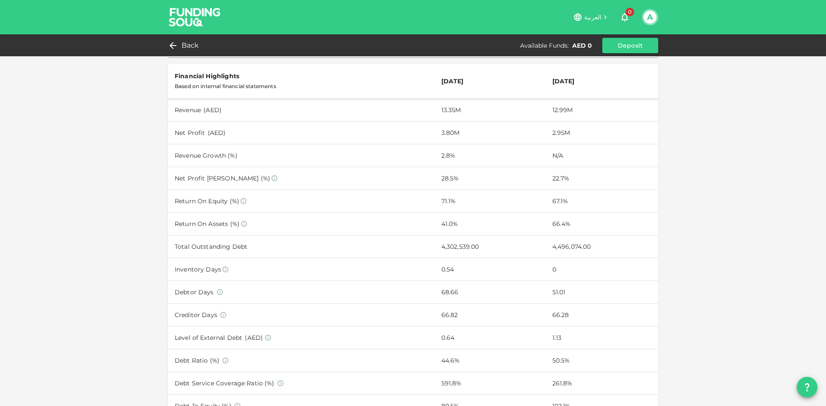 This screenshot has height=406, width=826. I want to click on td: 28.5%, so click(490, 178).